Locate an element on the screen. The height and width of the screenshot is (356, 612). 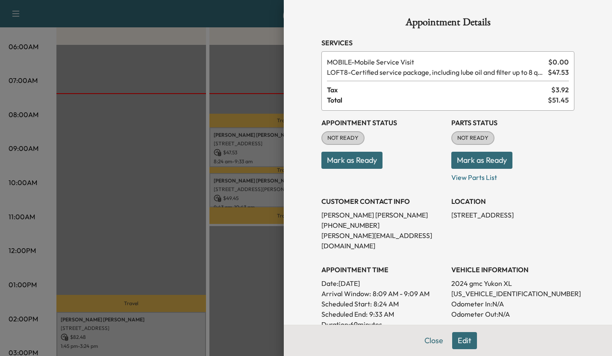
p: Scheduled Start: is located at coordinates (347, 304).